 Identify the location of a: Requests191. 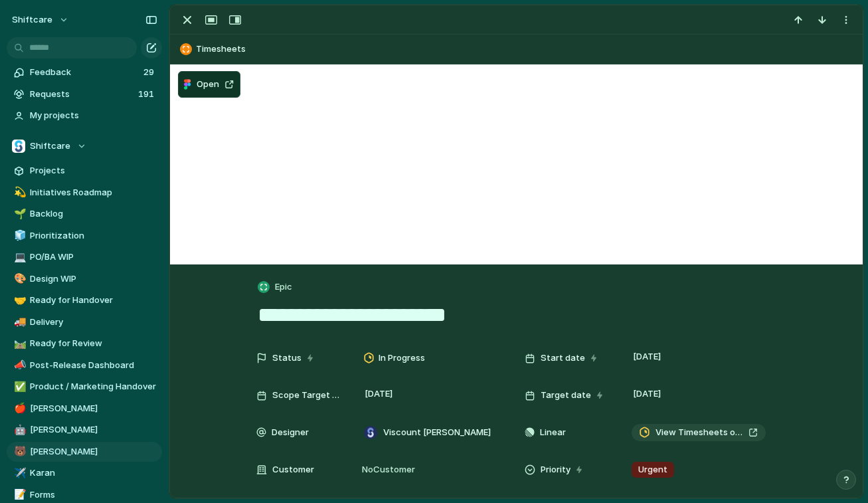
(85, 94).